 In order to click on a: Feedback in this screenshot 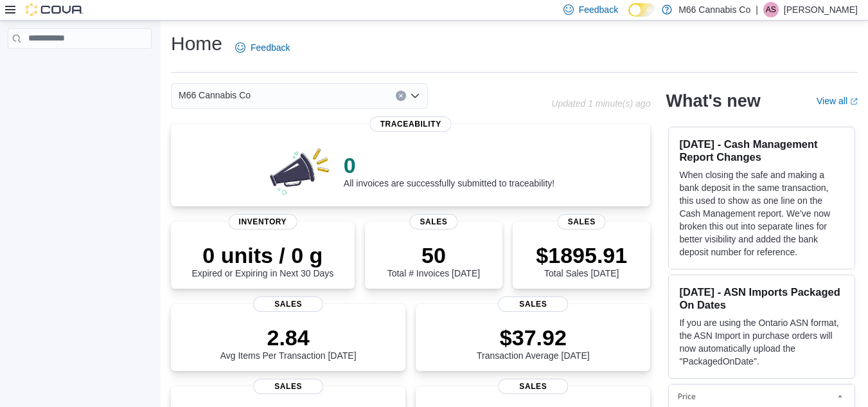, I will do `click(262, 48)`.